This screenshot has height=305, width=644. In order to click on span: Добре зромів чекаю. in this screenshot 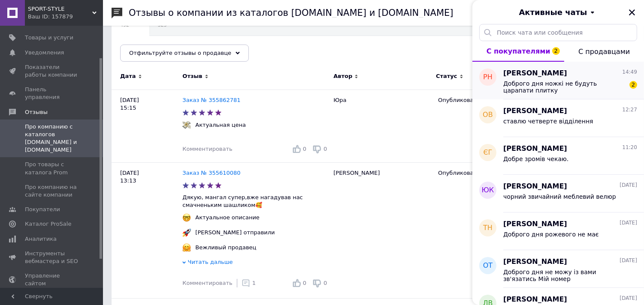, I will do `click(536, 159)`.